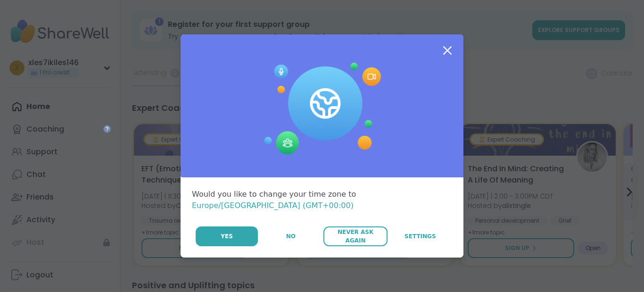 Image resolution: width=644 pixels, height=292 pixels. I want to click on button: No, so click(290, 236).